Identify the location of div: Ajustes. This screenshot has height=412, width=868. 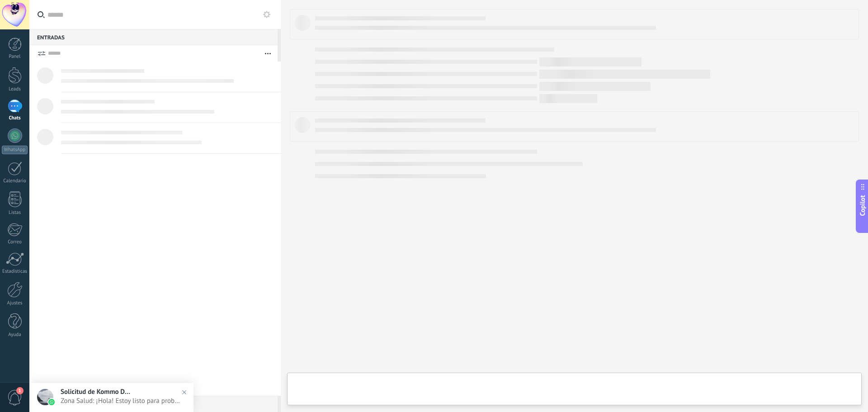
(15, 303).